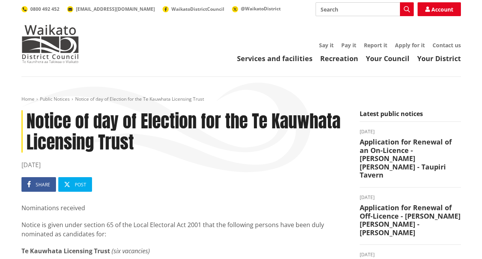  I want to click on p: Nominations received, so click(185, 208).